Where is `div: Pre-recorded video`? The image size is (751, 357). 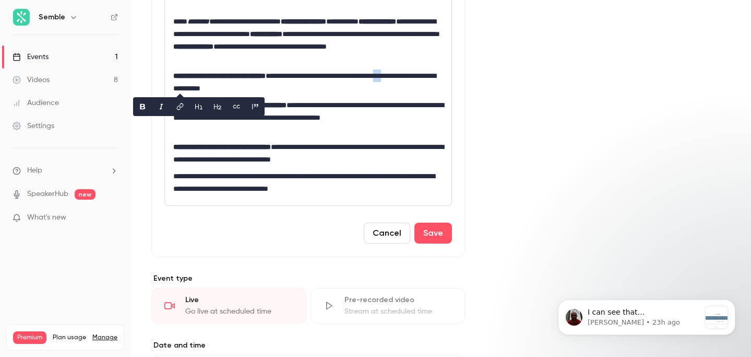
div: Pre-recorded video is located at coordinates (398, 300).